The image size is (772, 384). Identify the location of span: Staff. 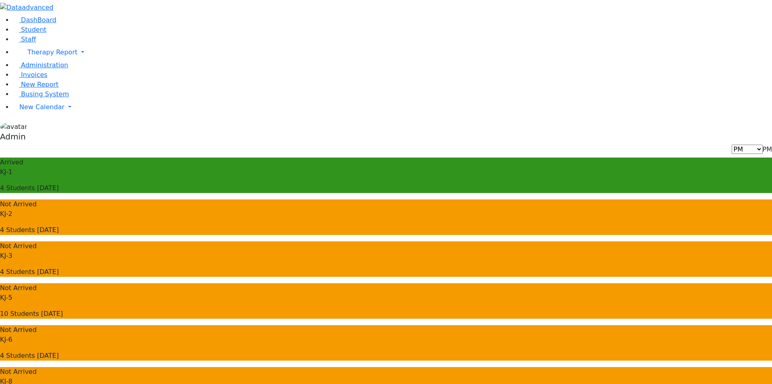
(28, 39).